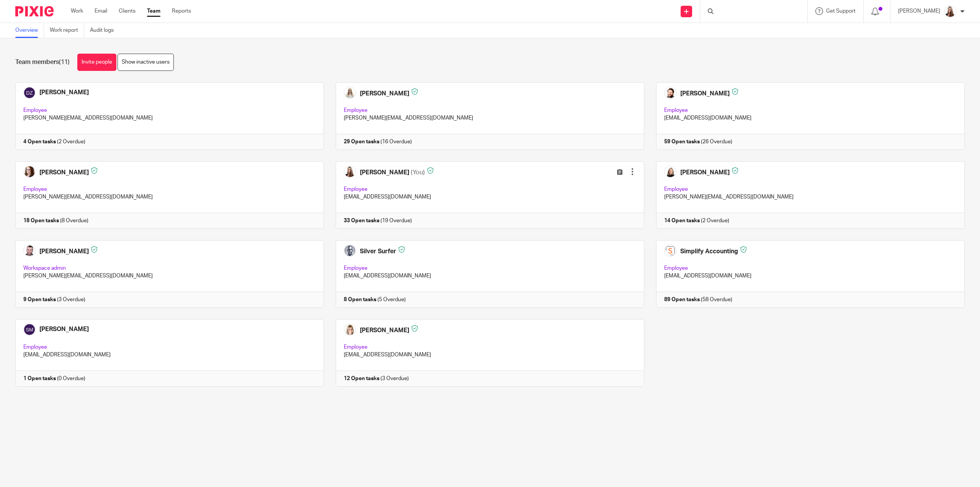  I want to click on a: Audit logs, so click(104, 30).